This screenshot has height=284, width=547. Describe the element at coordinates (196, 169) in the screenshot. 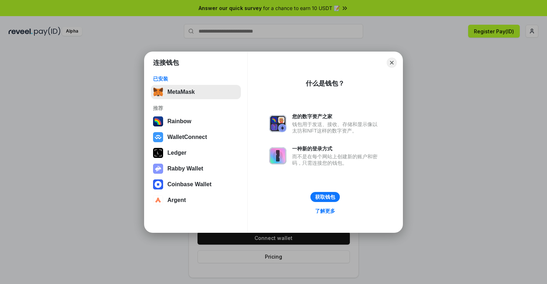

I see `button: Rabby Wallet` at that location.